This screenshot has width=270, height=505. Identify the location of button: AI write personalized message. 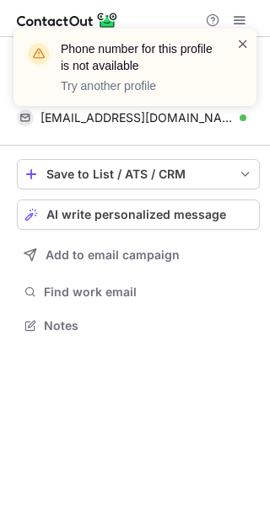
(138, 215).